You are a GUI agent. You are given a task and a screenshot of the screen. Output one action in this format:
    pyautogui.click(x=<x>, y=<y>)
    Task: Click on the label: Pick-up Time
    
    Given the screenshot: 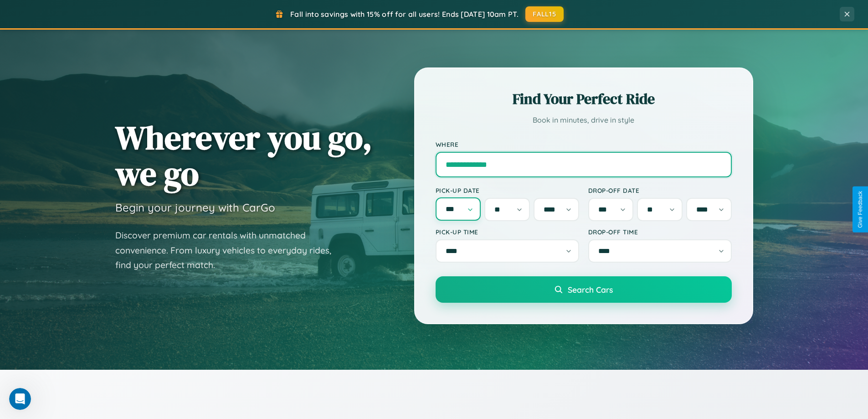 What is the action you would take?
    pyautogui.click(x=507, y=232)
    